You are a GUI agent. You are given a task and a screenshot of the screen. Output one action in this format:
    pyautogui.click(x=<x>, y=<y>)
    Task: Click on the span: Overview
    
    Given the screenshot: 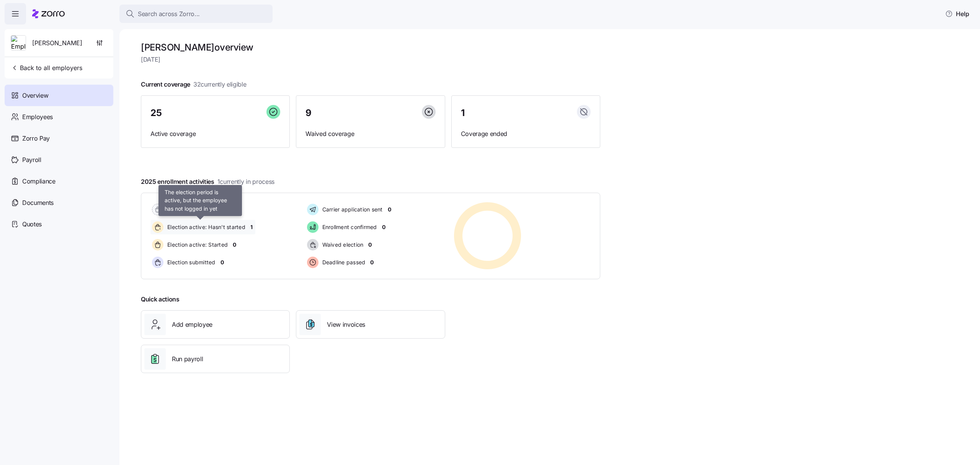 What is the action you would take?
    pyautogui.click(x=35, y=96)
    